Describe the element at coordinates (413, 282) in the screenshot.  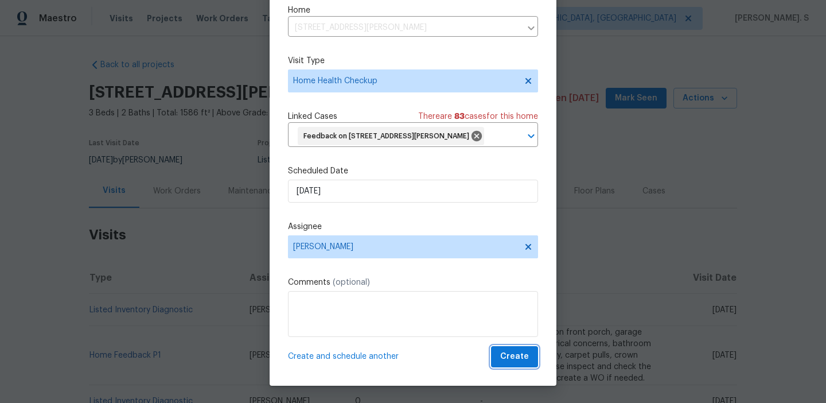
I see `label: Comments` at that location.